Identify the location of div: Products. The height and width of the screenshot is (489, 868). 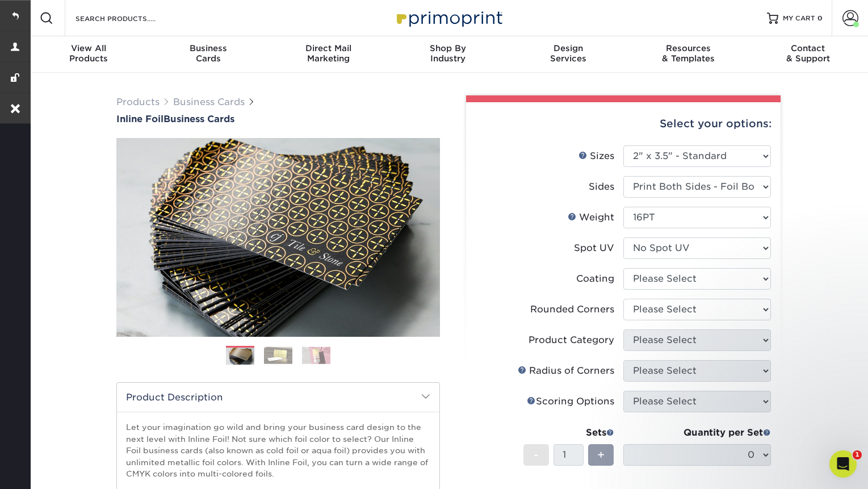
(88, 53).